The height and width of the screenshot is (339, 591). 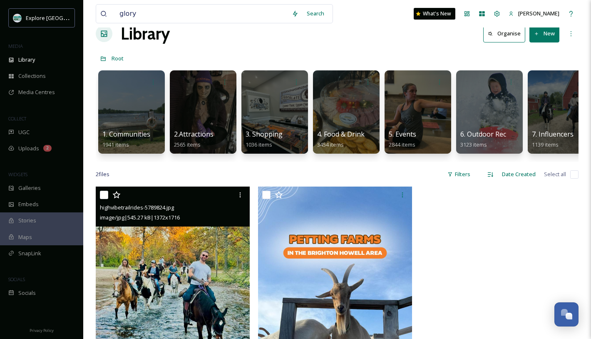 I want to click on button: Organise, so click(x=504, y=33).